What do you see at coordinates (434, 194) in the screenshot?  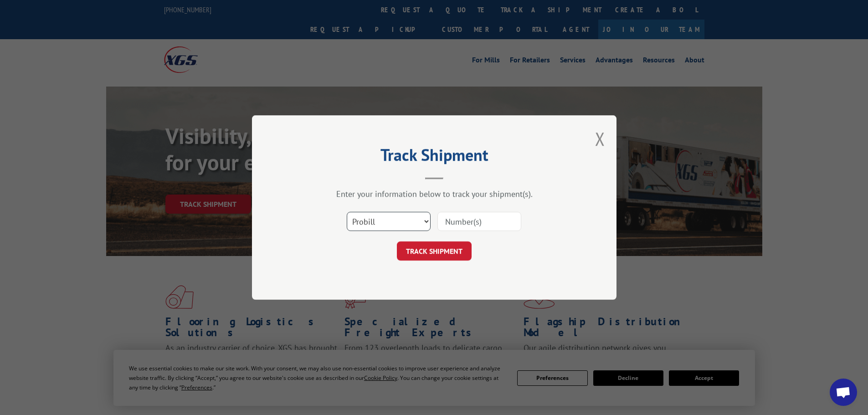 I see `div: Enter your information below to track your shipment(s).` at bounding box center [434, 194].